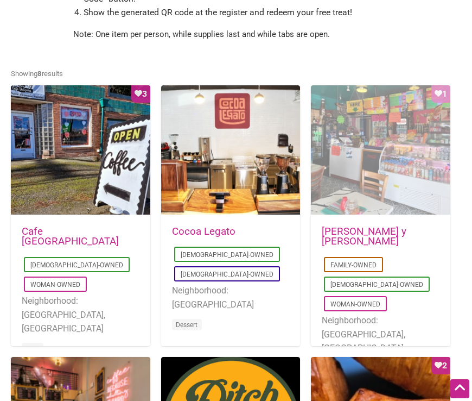  Describe the element at coordinates (241, 12) in the screenshot. I see `li: Show the generated QR code at the register and redeem your free treat!` at that location.